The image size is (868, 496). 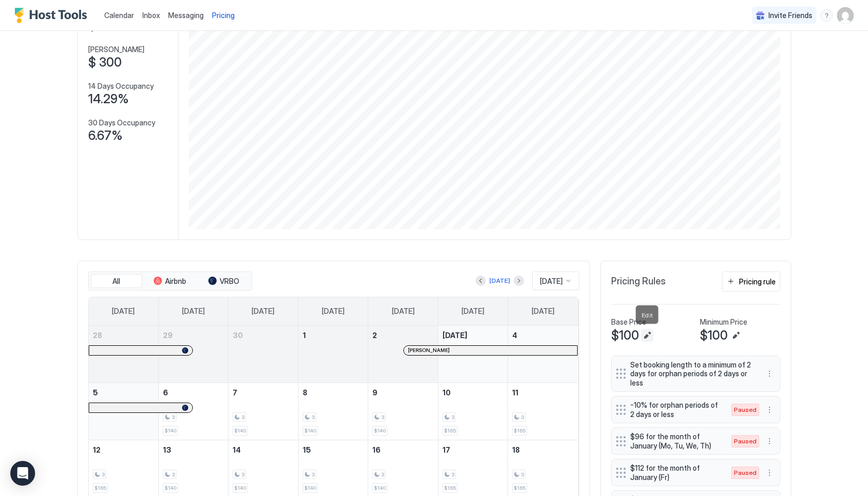 I want to click on span: 7, so click(x=235, y=392).